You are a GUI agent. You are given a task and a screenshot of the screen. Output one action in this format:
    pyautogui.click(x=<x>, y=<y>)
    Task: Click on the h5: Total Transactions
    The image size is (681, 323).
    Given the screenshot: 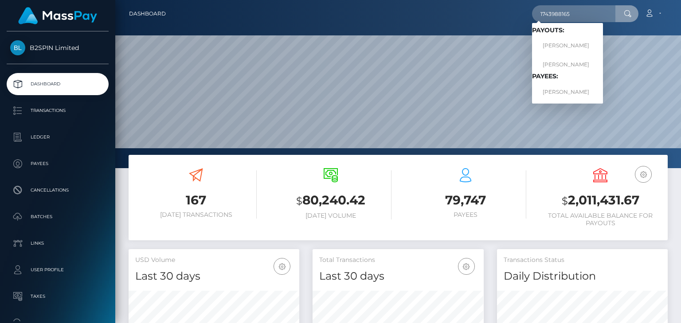 What is the action you would take?
    pyautogui.click(x=397, y=261)
    